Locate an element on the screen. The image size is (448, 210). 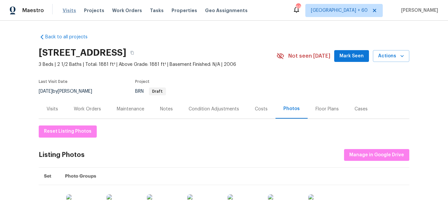
span: Draft is located at coordinates (157, 91).